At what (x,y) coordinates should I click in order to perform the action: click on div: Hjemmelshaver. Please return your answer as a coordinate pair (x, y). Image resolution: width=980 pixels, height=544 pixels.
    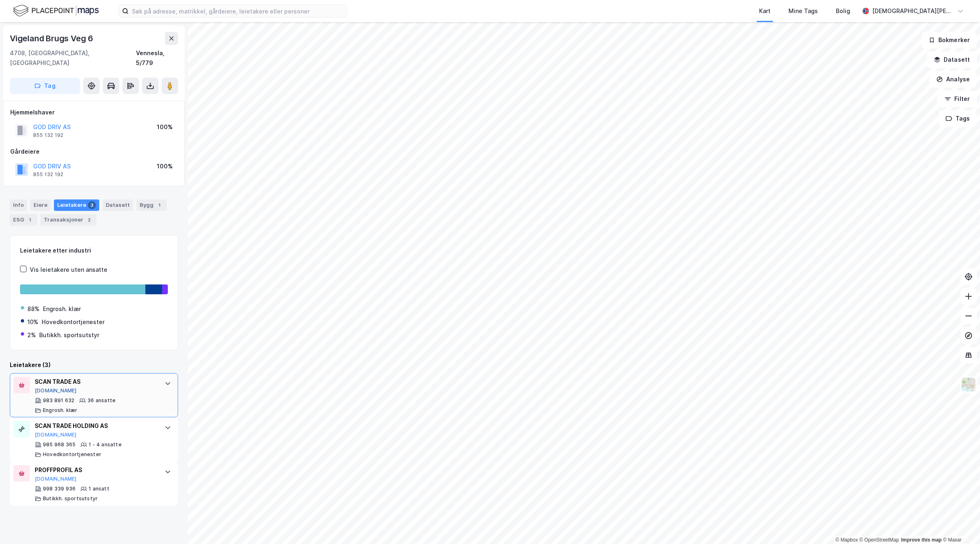
    Looking at the image, I should click on (94, 113).